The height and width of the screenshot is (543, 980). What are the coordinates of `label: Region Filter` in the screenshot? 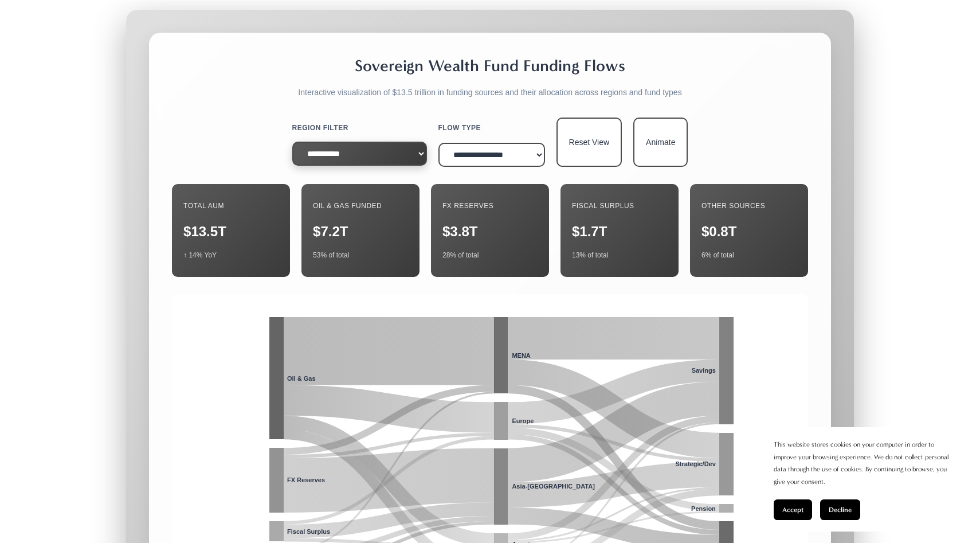 It's located at (359, 128).